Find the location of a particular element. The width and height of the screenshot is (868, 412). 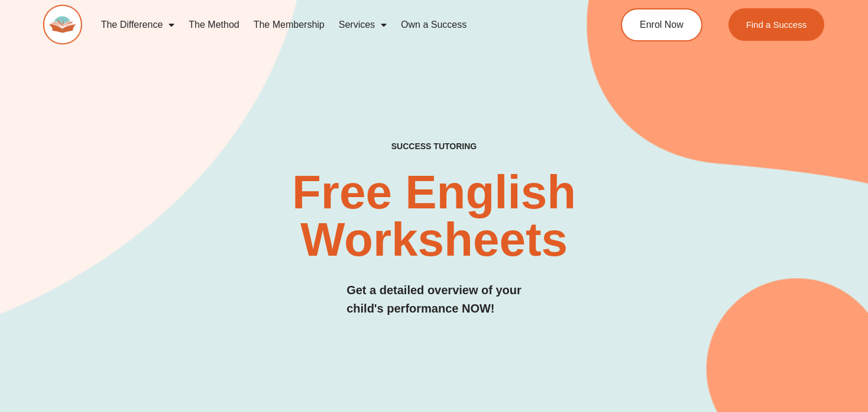

a: Services is located at coordinates (362, 25).